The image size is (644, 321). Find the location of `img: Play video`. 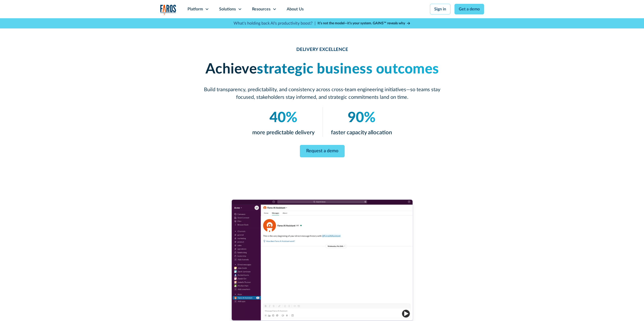

img: Play video is located at coordinates (405, 313).